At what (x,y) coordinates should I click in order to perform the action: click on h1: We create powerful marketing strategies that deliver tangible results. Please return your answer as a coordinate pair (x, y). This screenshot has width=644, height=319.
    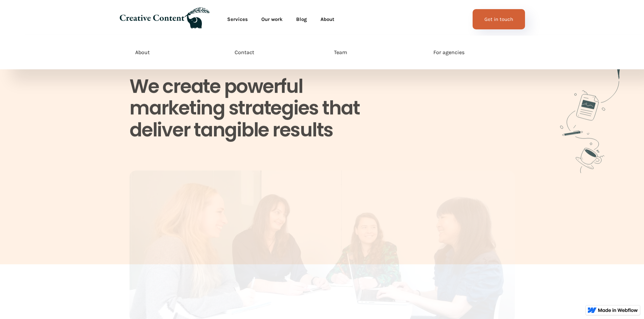
    Looking at the image, I should click on (251, 108).